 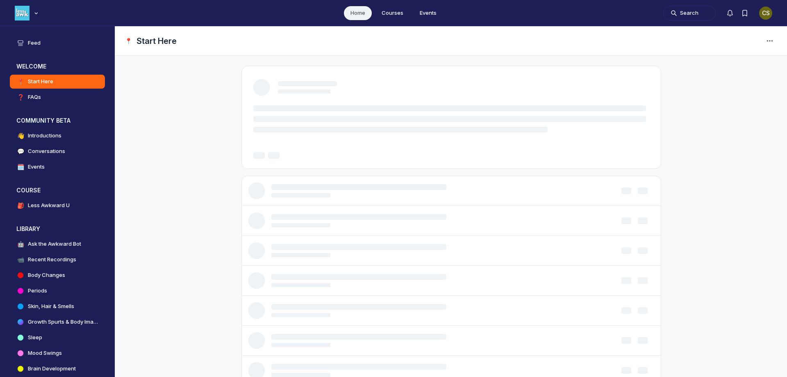 I want to click on h4: Mood Swings, so click(x=45, y=353).